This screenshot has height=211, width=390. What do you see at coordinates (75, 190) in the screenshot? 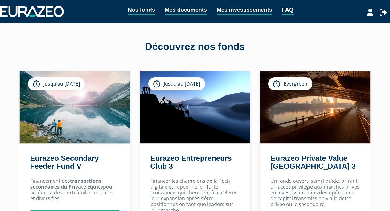
I see `p: Financement des pour accéder à des portefeuilles matures et diversifiés.` at bounding box center [75, 190].